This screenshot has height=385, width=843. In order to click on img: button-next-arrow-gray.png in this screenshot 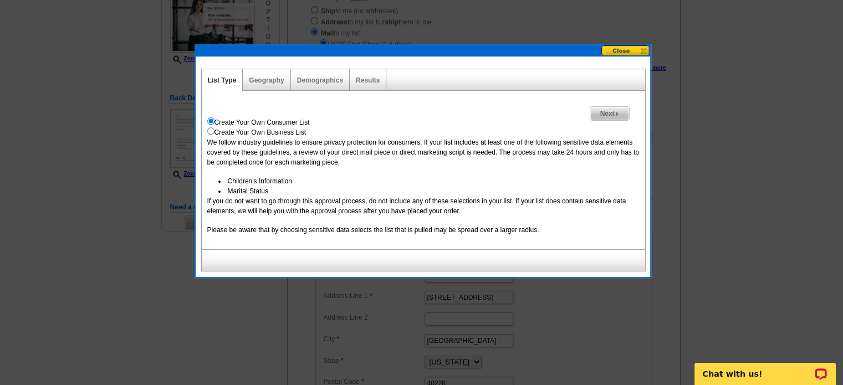, I will do `click(617, 114)`.